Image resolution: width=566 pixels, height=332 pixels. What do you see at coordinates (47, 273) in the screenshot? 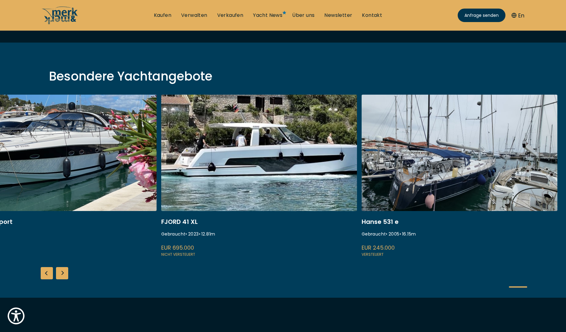
I see `div: Previous slide` at bounding box center [47, 273].